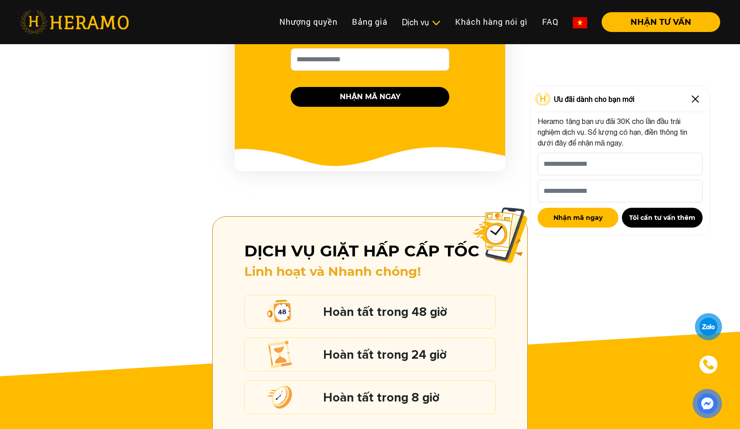 This screenshot has height=429, width=740. Describe the element at coordinates (407, 397) in the screenshot. I see `h5: Hoàn tất trong 8 giờ` at that location.